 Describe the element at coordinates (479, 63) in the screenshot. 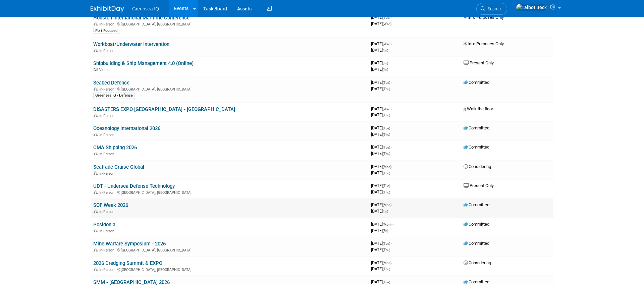

I see `span: Present Only` at that location.